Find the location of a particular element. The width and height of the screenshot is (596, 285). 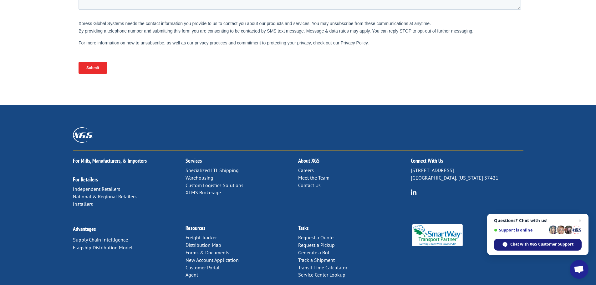

a: Transit Time Calculator is located at coordinates (323, 268).